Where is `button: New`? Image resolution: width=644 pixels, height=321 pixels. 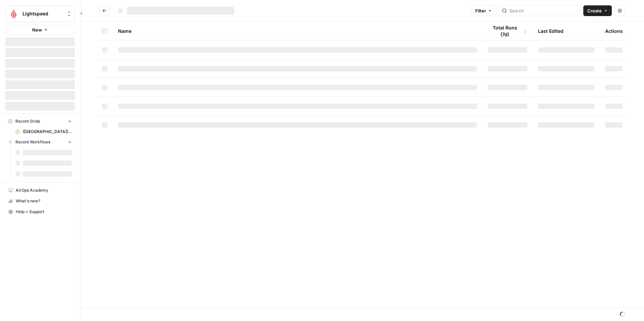 button: New is located at coordinates (40, 30).